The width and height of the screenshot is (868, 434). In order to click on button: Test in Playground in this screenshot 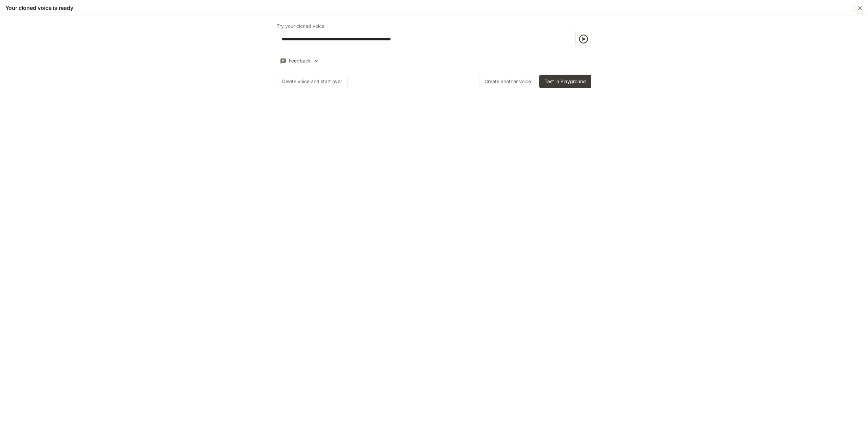, I will do `click(565, 82)`.